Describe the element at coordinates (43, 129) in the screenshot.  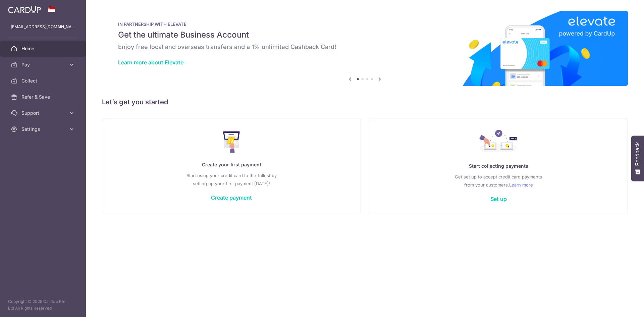
I see `span: Settings` at that location.